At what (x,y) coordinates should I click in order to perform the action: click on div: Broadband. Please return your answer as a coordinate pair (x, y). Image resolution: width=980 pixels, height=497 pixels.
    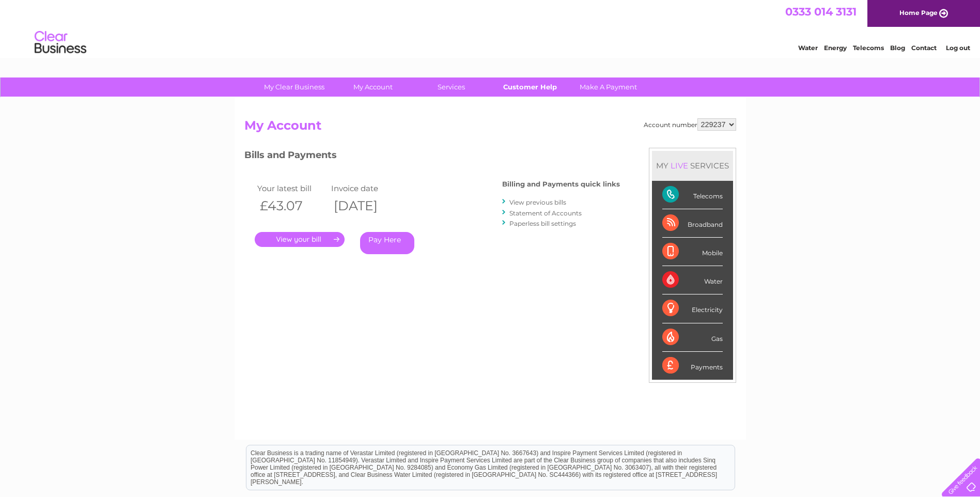
    Looking at the image, I should click on (692, 223).